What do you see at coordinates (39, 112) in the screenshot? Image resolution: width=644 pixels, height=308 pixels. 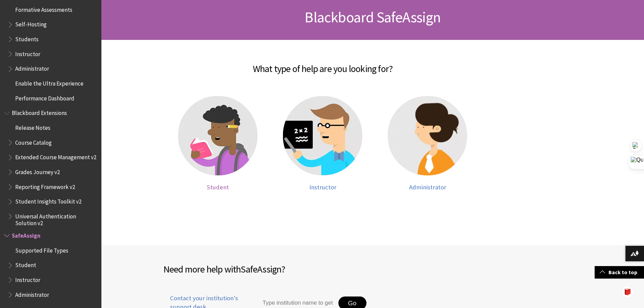 I see `span: Blackboard Extensions` at bounding box center [39, 112].